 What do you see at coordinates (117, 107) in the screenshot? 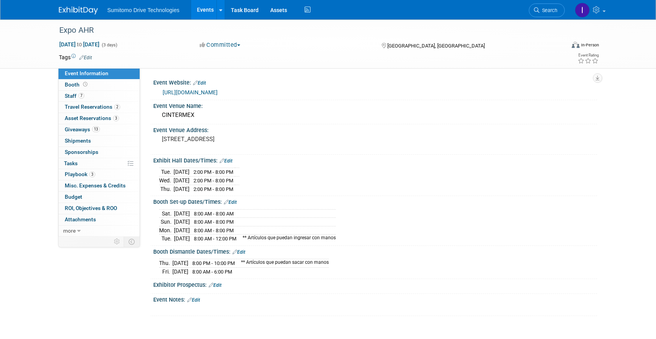
I see `span: 2` at bounding box center [117, 107].